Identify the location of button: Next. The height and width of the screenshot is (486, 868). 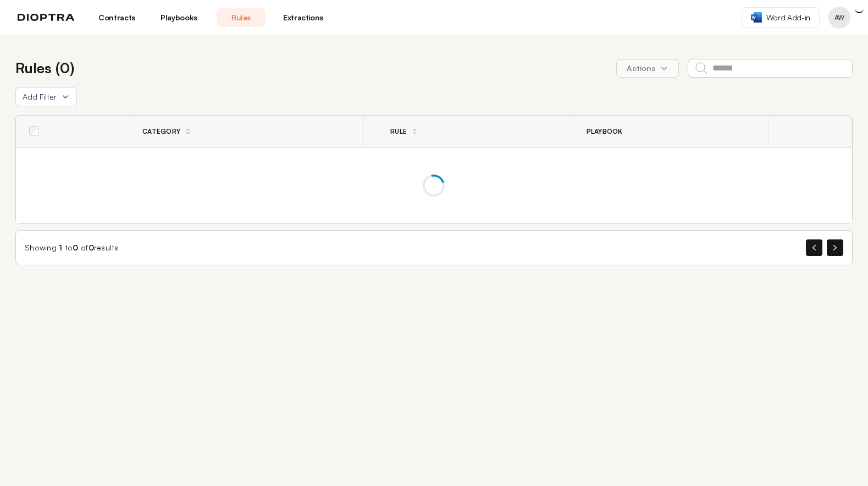
(835, 248).